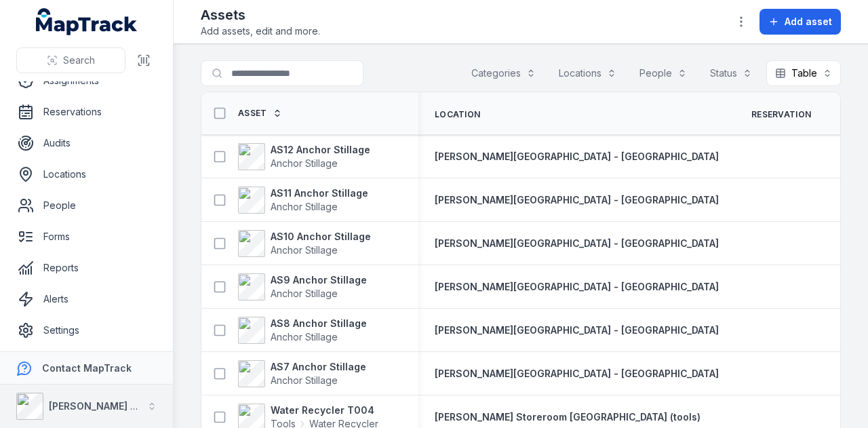 The image size is (868, 428). What do you see at coordinates (588, 73) in the screenshot?
I see `button: Locations` at bounding box center [588, 73].